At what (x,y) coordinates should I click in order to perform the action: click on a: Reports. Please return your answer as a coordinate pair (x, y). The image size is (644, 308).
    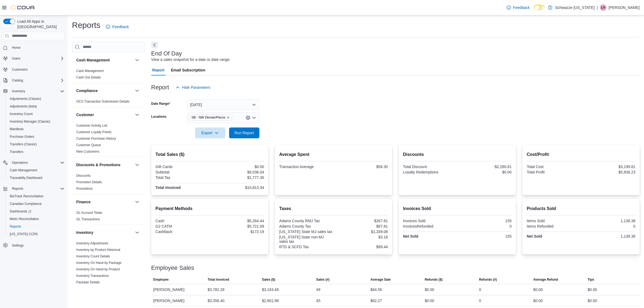
    Looking at the image, I should click on (15, 227).